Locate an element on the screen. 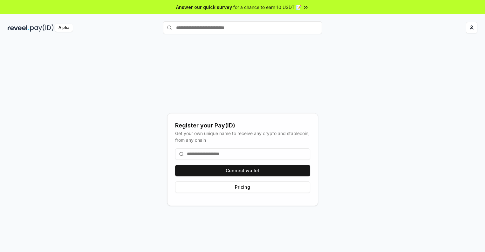 Image resolution: width=485 pixels, height=252 pixels. img: reveel_dark is located at coordinates (18, 28).